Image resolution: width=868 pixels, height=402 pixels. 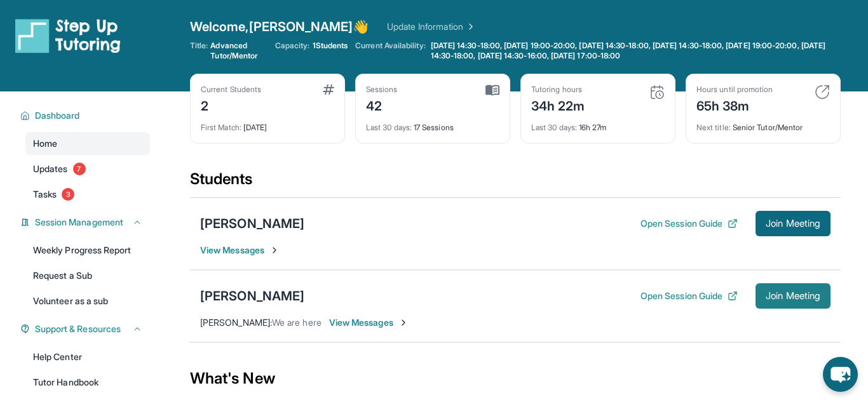 What do you see at coordinates (515, 183) in the screenshot?
I see `div: Students` at bounding box center [515, 183].